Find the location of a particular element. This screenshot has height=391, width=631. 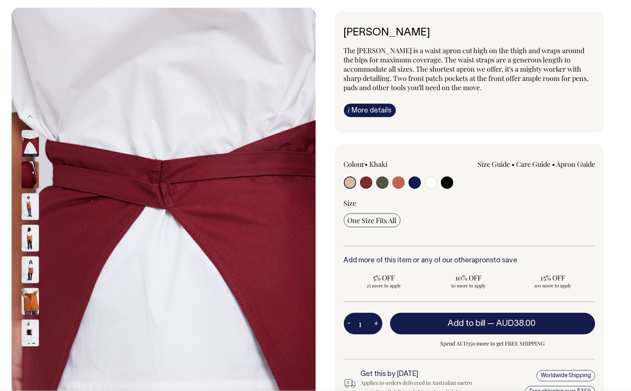

button: Add to bill —AUD38.00 is located at coordinates (492, 324).